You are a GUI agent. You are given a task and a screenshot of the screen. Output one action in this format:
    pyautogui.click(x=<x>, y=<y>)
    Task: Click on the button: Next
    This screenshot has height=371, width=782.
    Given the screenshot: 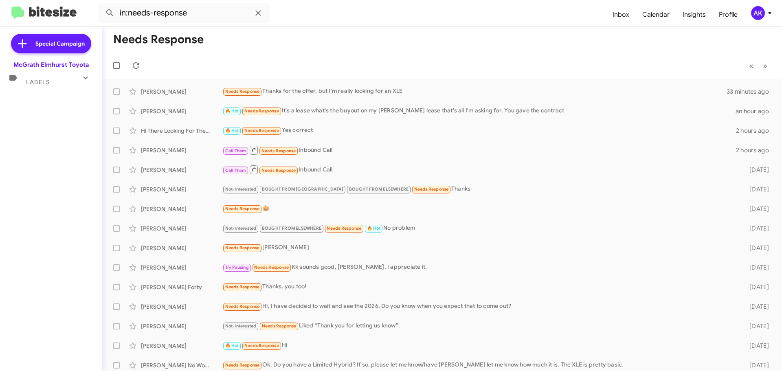 What is the action you would take?
    pyautogui.click(x=765, y=66)
    